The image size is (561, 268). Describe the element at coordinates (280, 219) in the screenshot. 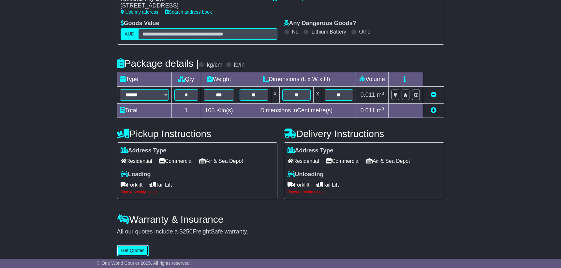

I see `h4: Warranty & Insurance` at that location.